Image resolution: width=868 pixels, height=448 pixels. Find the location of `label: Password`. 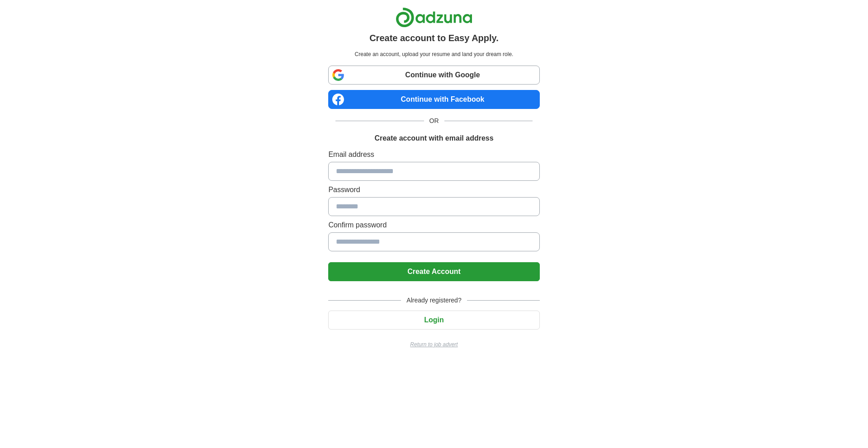

label: Password is located at coordinates (433, 190).